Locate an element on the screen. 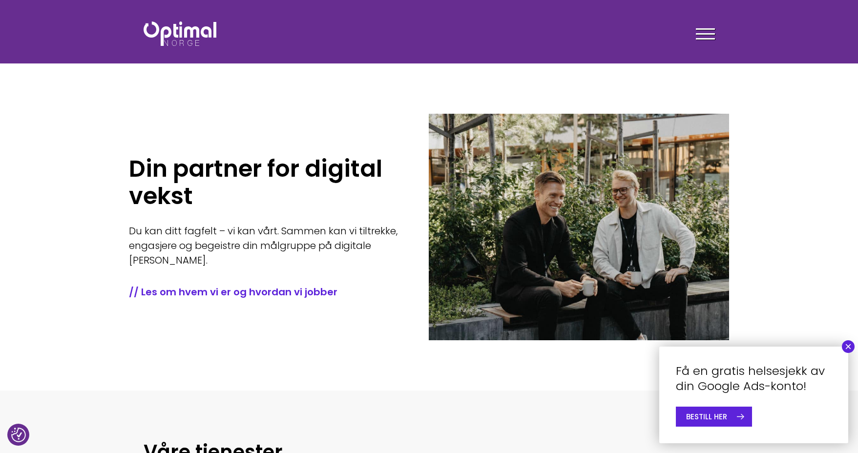 This screenshot has width=858, height=453. h1: Din partner for digital vekst is located at coordinates (264, 183).